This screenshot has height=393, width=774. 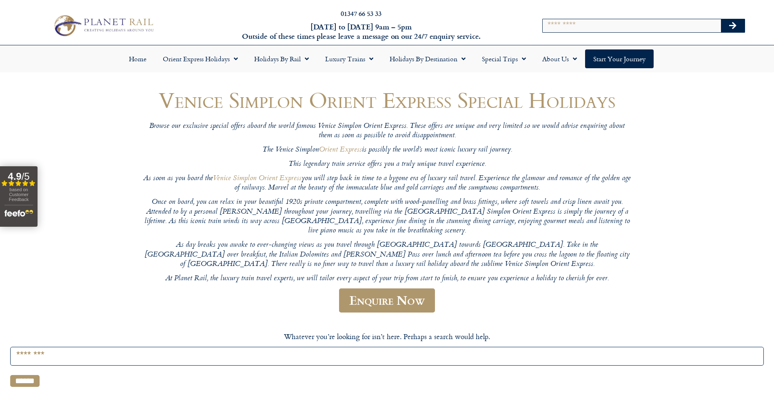 I want to click on a: Luxury Trains, so click(x=349, y=59).